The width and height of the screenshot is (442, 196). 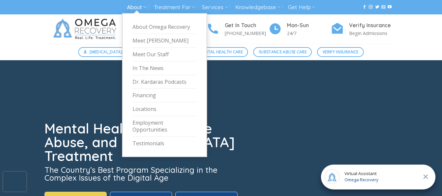 What do you see at coordinates (341, 52) in the screenshot?
I see `span: Verify Insurance` at bounding box center [341, 52].